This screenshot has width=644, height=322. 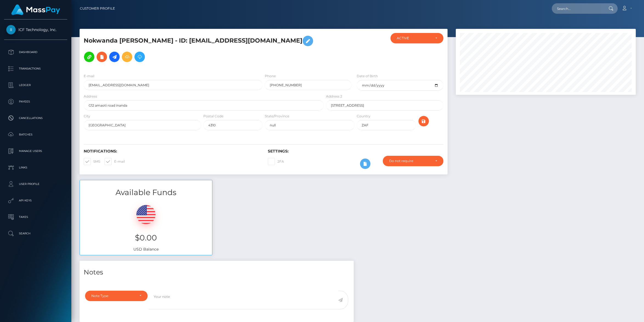 I want to click on label: Country, so click(x=363, y=116).